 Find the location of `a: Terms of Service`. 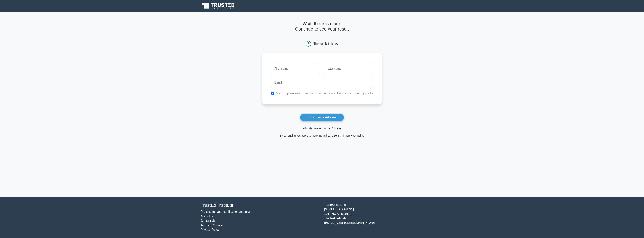

a: Terms of Service is located at coordinates (212, 226).